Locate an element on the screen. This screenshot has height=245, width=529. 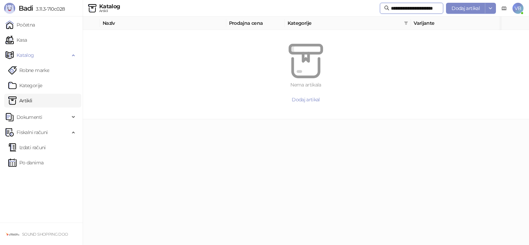
img: Logo is located at coordinates (10, 8).